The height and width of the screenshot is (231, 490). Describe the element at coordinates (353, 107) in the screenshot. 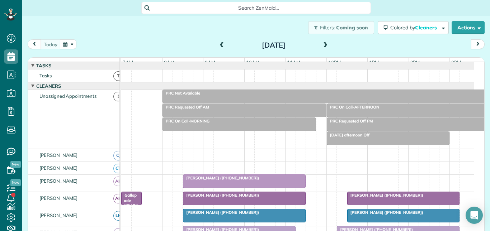

I see `span: PRC On Call-AFTERNOON` at that location.